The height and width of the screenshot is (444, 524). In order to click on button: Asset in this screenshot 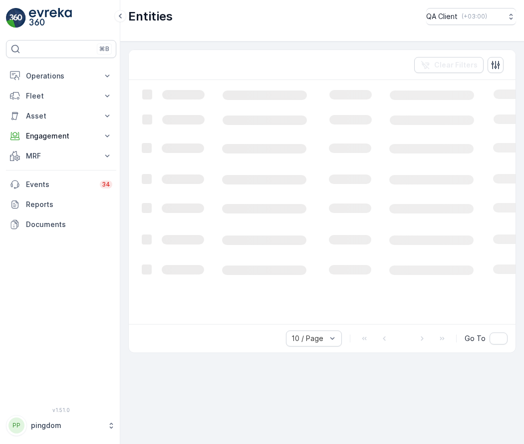, I will do `click(61, 116)`.